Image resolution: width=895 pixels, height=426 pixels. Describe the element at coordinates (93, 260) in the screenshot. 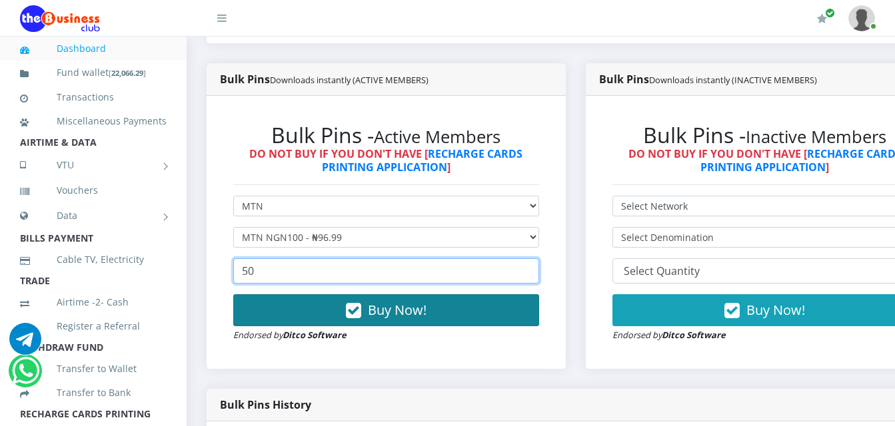

I see `a: Cable TV, Electricity` at that location.